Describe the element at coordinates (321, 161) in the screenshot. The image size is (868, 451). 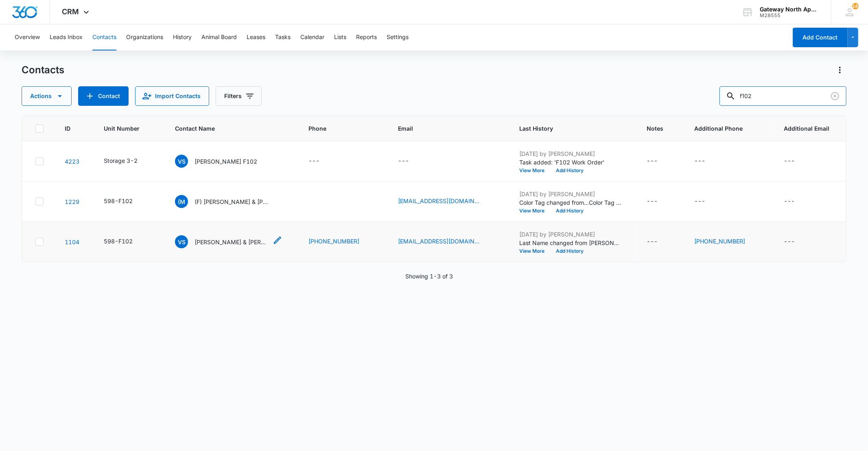
I see `div: Phone - - Select to Edit Field` at that location.